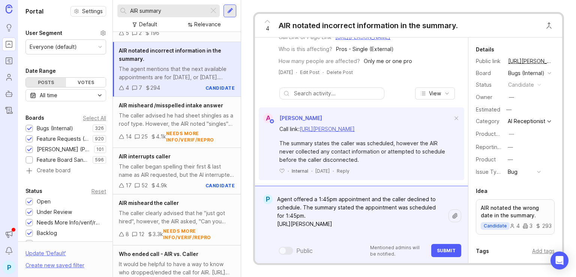 The width and height of the screenshot is (576, 277). I want to click on div: Edit Post, so click(310, 72).